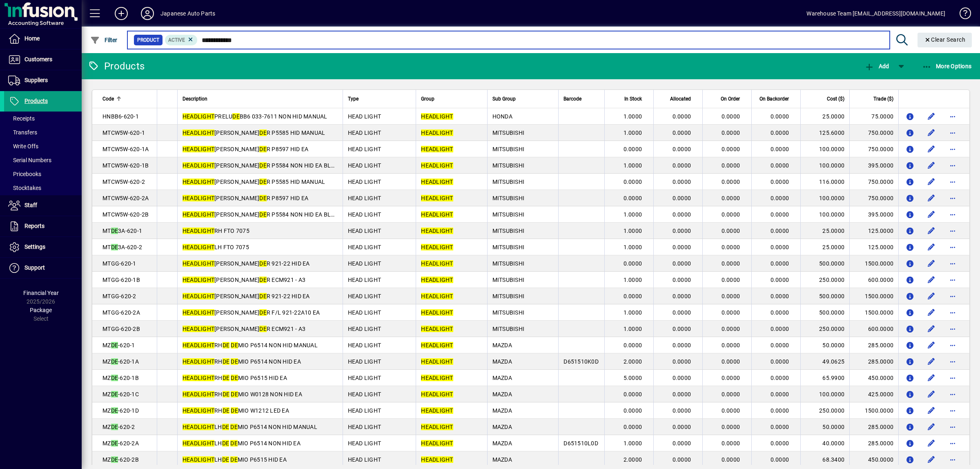 The height and width of the screenshot is (469, 980). I want to click on td: 600.0000, so click(874, 329).